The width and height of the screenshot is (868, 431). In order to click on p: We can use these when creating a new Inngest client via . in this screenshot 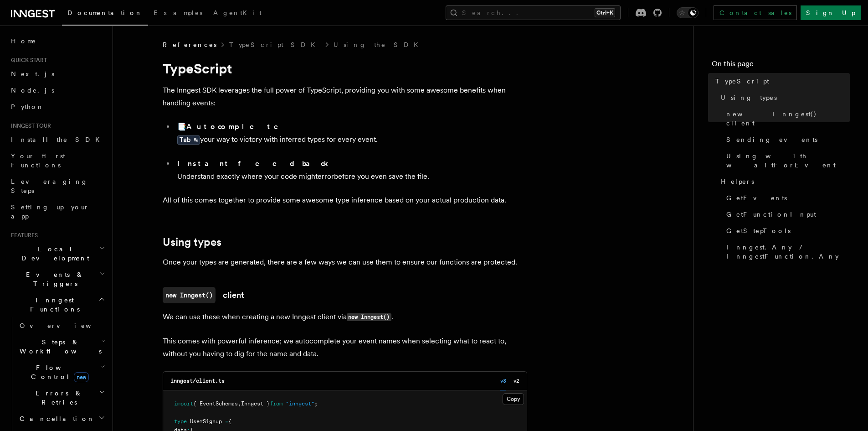, I will do `click(345, 317)`.